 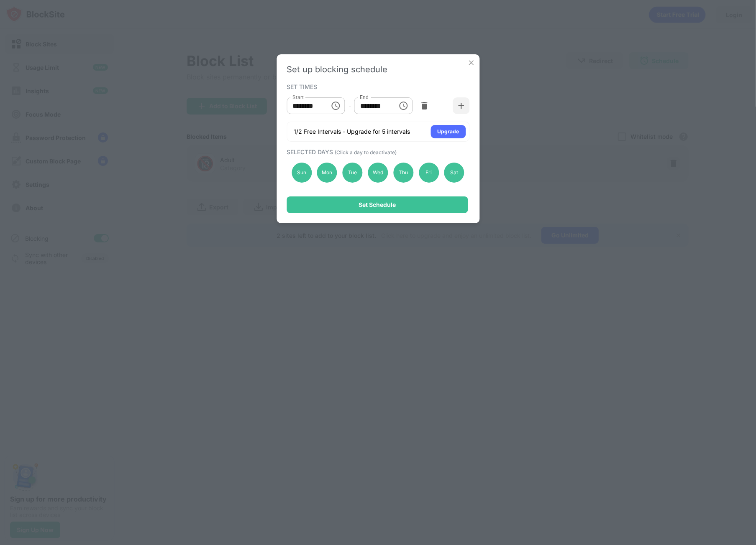 What do you see at coordinates (352, 131) in the screenshot?
I see `div: 1/2 Free Intervals - Upgrade for 5 intervals` at bounding box center [352, 131].